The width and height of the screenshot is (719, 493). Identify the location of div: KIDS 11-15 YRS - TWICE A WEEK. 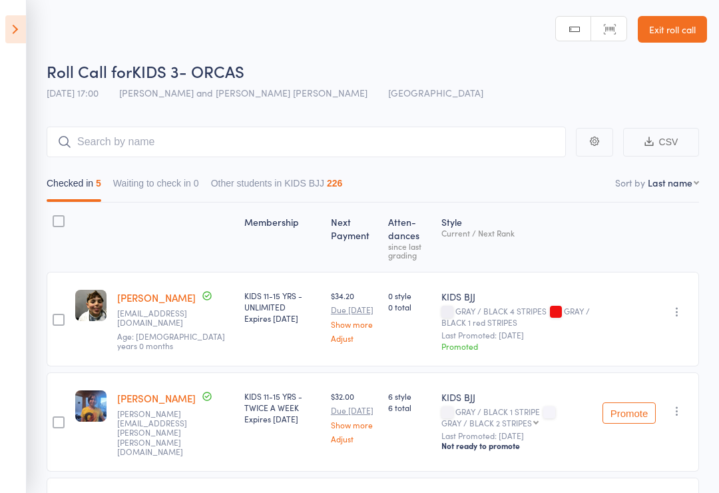
(282, 407).